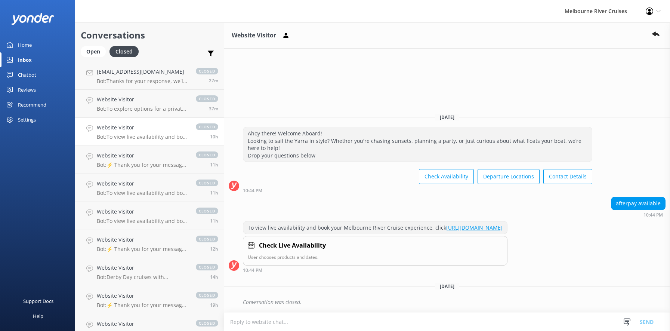  I want to click on div: Settings, so click(27, 120).